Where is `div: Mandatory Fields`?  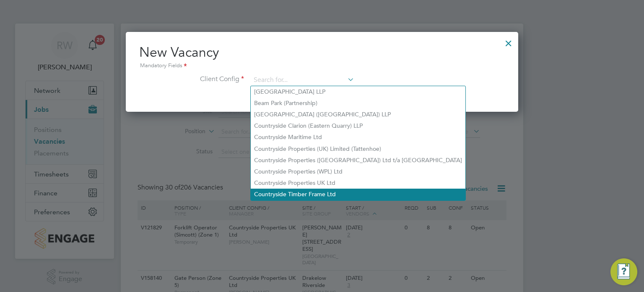 div: Mandatory Fields is located at coordinates (322, 66).